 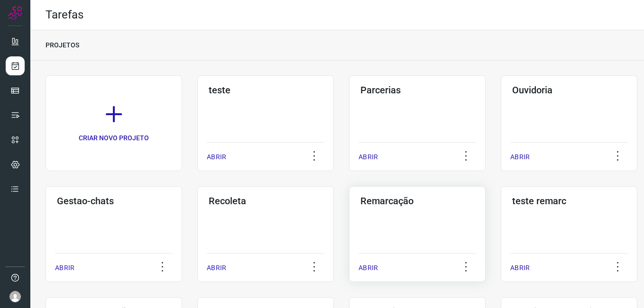 I want to click on h3: Ouvidoria, so click(x=569, y=90).